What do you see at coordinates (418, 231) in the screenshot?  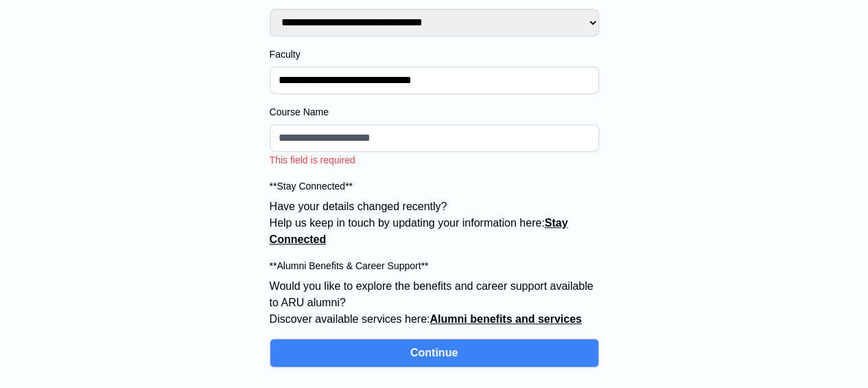 I see `strong: Stay Connected` at bounding box center [418, 231].